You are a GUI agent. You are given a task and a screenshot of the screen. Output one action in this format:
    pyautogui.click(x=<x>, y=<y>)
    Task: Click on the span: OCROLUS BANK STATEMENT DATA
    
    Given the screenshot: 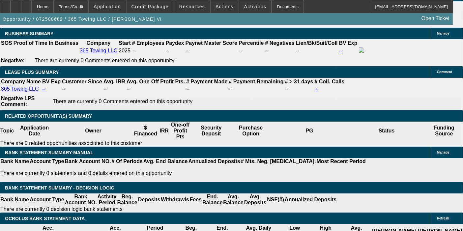 What is the action you would take?
    pyautogui.click(x=45, y=218)
    